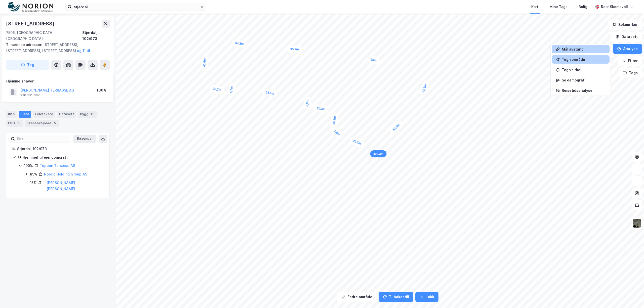  Describe the element at coordinates (57, 165) in the screenshot. I see `a: Toppen Terrasse AS` at that location.